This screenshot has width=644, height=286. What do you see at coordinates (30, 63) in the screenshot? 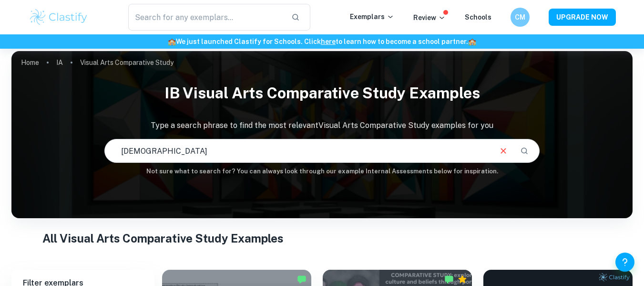
I see `a: Home` at bounding box center [30, 63].